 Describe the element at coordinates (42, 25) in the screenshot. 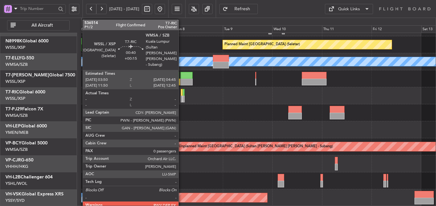

I see `span: All Aircraft` at that location.